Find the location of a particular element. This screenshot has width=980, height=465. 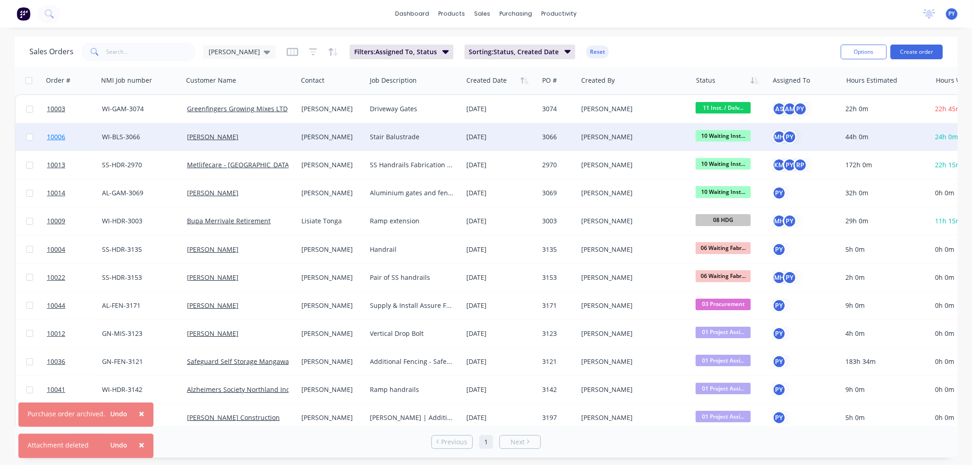

div: Customer Name is located at coordinates (211, 81).